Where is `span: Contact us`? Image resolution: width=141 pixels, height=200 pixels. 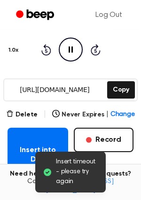
span: Contact us is located at coordinates (70, 186).